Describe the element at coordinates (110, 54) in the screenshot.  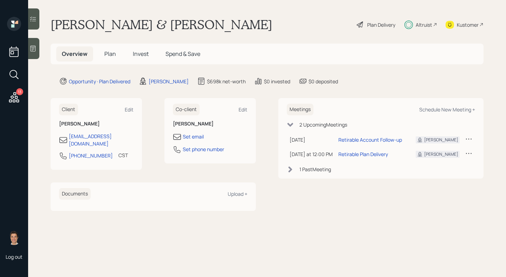
I see `span: Plan` at that location.